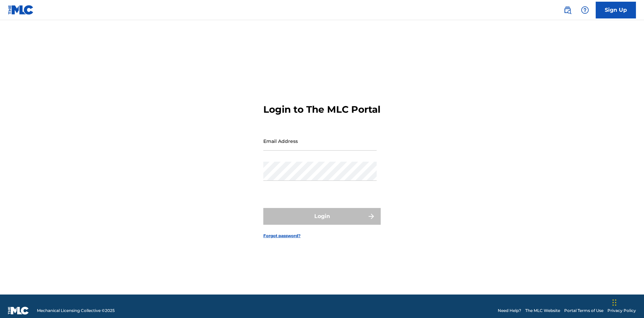 Image resolution: width=644 pixels, height=318 pixels. What do you see at coordinates (616, 10) in the screenshot?
I see `a: Sign Up` at bounding box center [616, 10].